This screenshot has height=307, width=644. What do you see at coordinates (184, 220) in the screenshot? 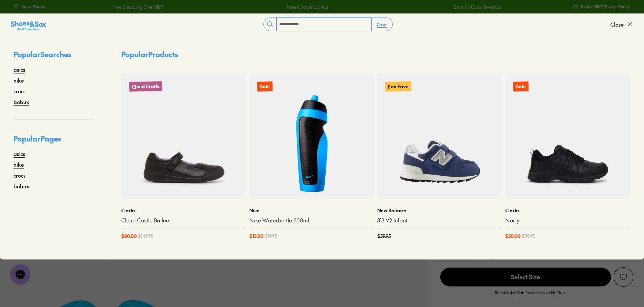
I see `a: Cloud Castle Bailee` at bounding box center [184, 220].